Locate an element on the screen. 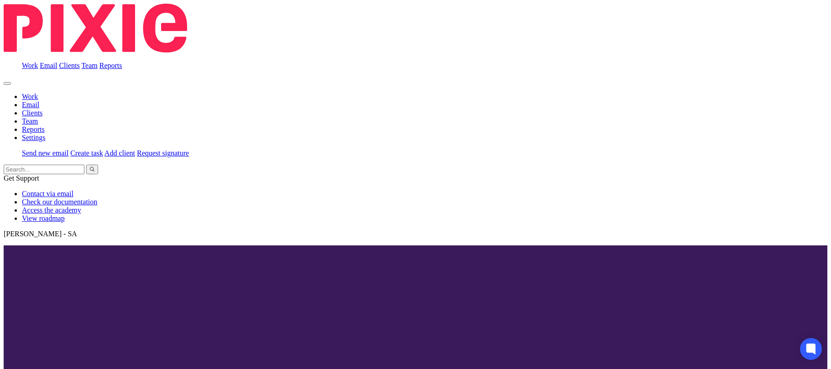  span: View roadmap is located at coordinates (43, 218).